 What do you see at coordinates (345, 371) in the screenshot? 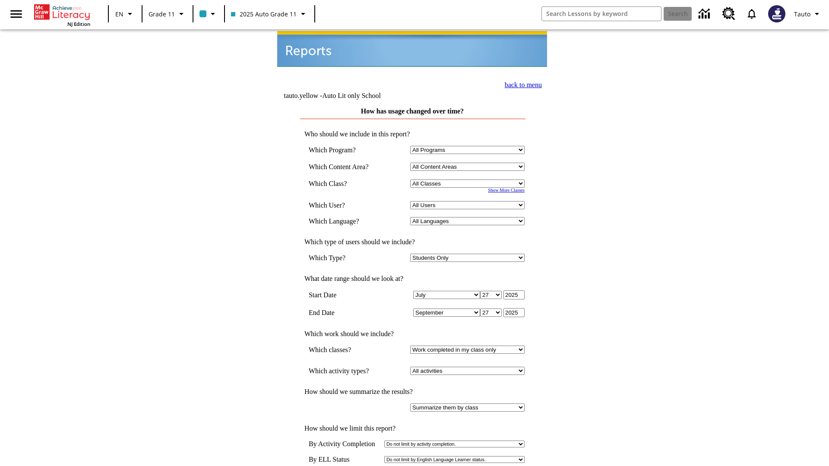
I see `td: Which activity types?` at bounding box center [345, 371].